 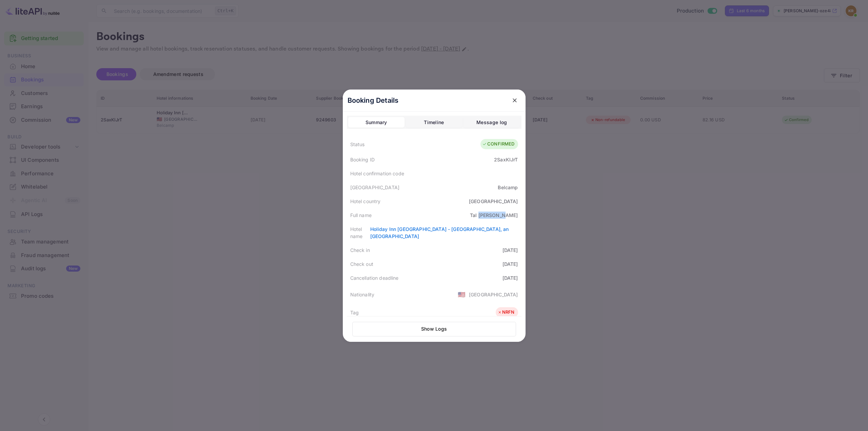 What do you see at coordinates (373, 101) in the screenshot?
I see `p: Booking Details` at bounding box center [373, 101].